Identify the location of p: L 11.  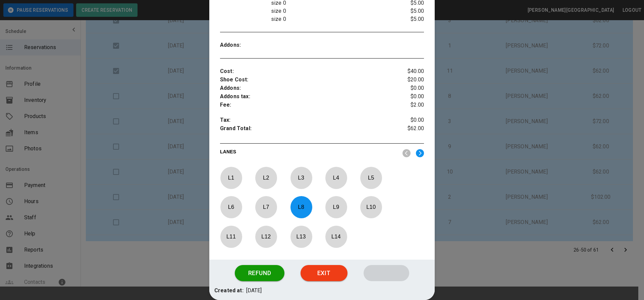
(231, 236).